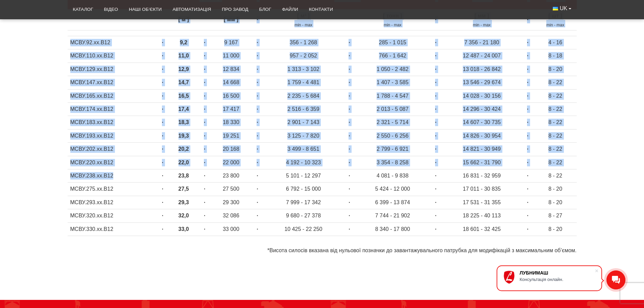  What do you see at coordinates (184, 122) in the screenshot?
I see `strong: 18,3` at bounding box center [184, 122].